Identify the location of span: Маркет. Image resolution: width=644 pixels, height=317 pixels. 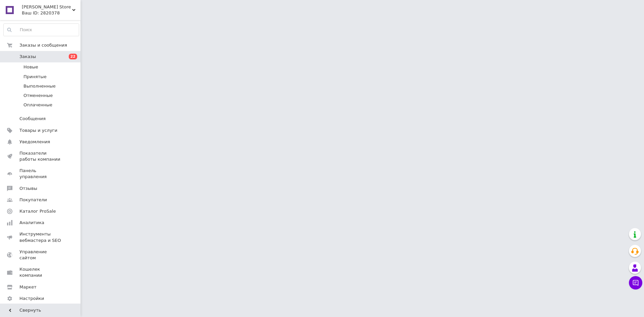
(28, 287).